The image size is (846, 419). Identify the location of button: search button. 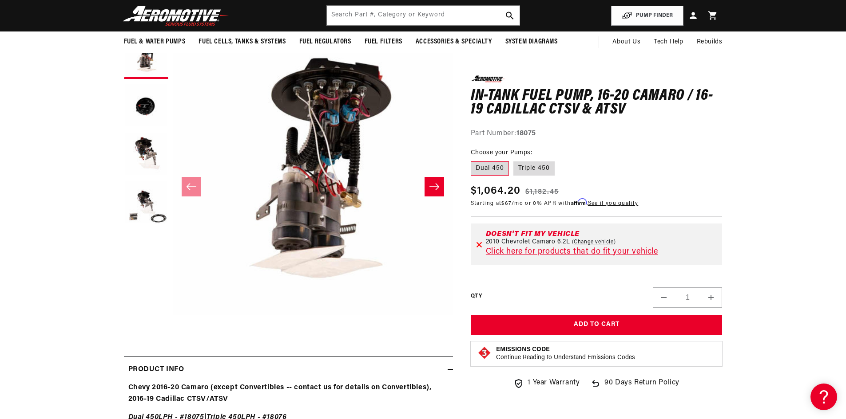
(510, 16).